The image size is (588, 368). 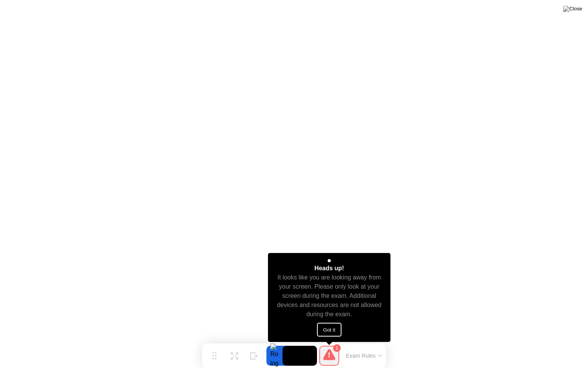 I want to click on div: 1, so click(x=337, y=348).